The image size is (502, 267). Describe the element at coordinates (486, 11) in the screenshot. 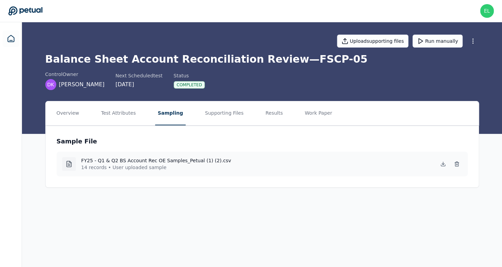

I see `img: eliot+reddit@petual.ai` at that location.